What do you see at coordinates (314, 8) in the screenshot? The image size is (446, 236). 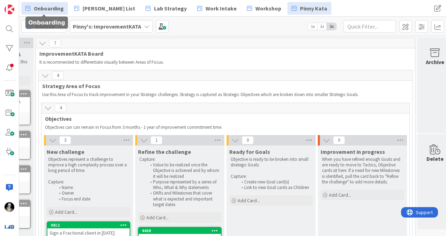 I see `span: Pinny Kata` at bounding box center [314, 8].